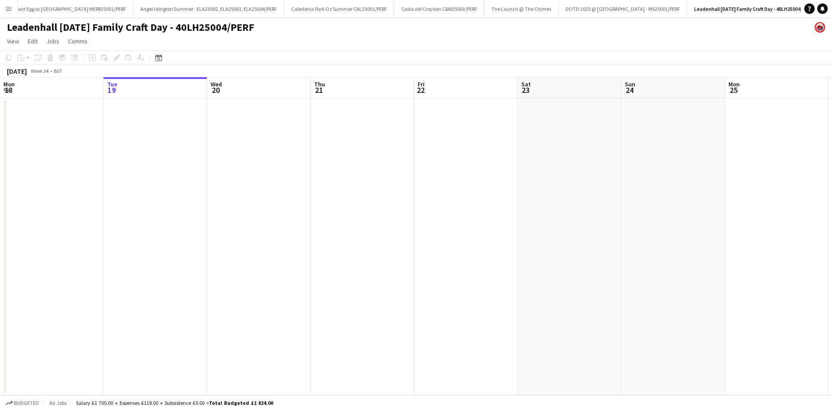 The width and height of the screenshot is (832, 410). Describe the element at coordinates (111, 90) in the screenshot. I see `span: 19` at that location.